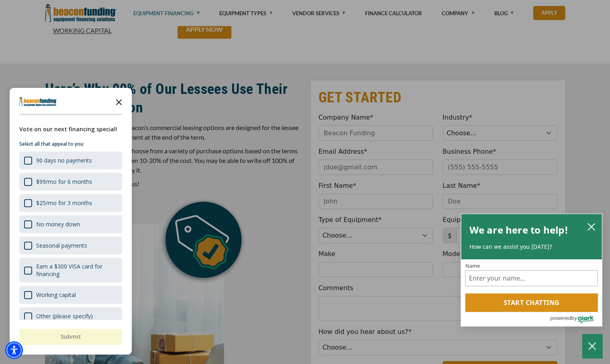  Describe the element at coordinates (592, 346) in the screenshot. I see `button: Close Chatbox` at that location.